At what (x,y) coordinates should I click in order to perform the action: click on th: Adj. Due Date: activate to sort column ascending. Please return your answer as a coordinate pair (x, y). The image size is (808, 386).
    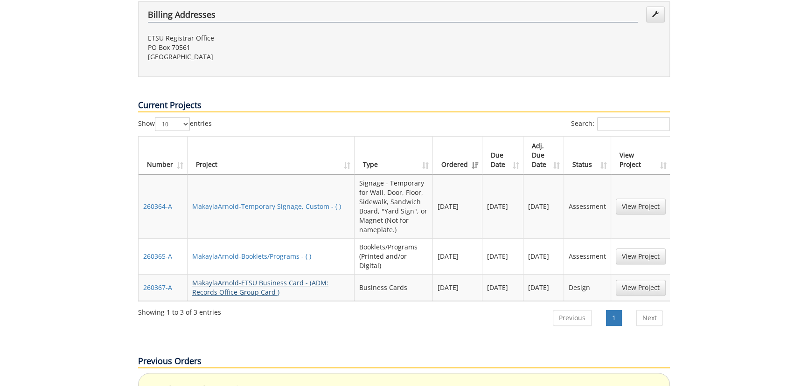
    Looking at the image, I should click on (544, 155).